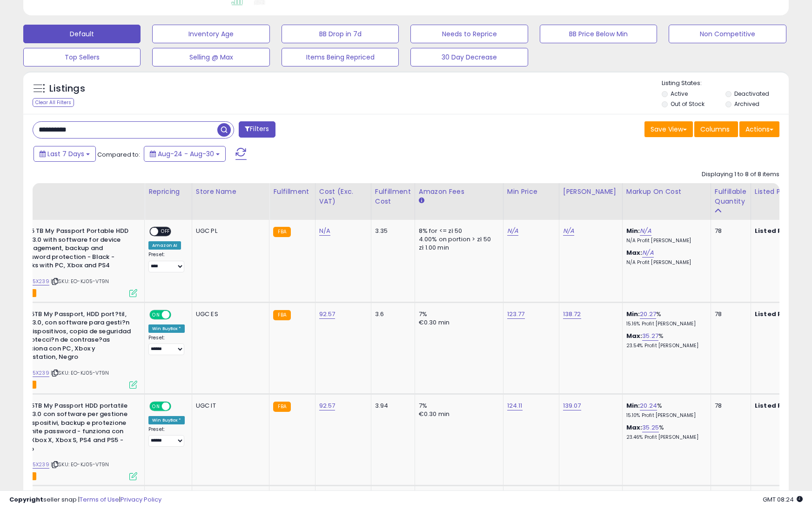 The height and width of the screenshot is (509, 812). I want to click on div: UGC ES, so click(229, 314).